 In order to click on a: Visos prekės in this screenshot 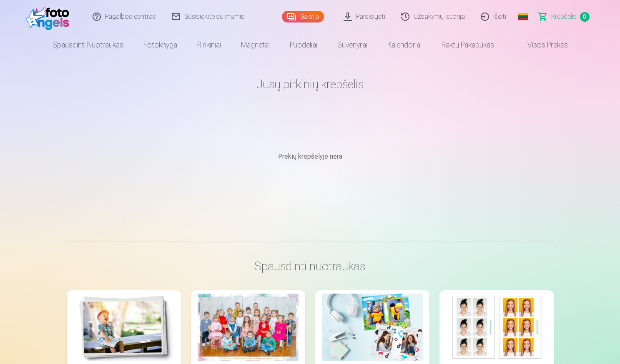, I will do `click(540, 45)`.